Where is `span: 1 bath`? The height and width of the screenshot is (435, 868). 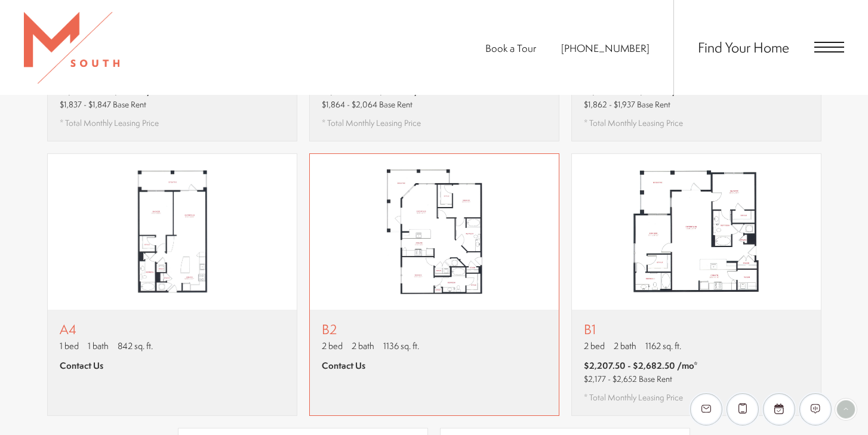
span: 1 bath is located at coordinates (98, 345).